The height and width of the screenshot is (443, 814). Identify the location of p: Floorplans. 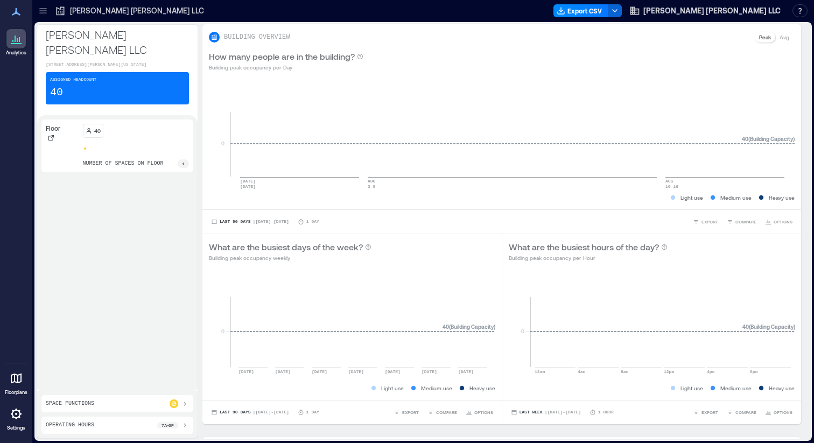
(16, 392).